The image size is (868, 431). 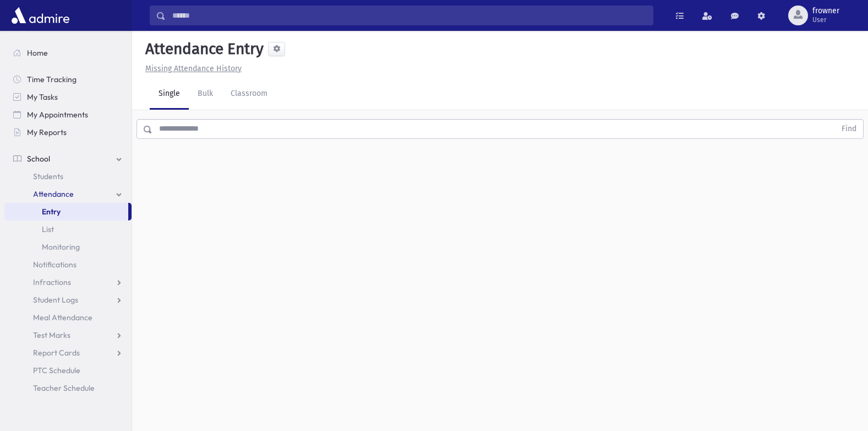 I want to click on a: Notifications, so click(x=68, y=265).